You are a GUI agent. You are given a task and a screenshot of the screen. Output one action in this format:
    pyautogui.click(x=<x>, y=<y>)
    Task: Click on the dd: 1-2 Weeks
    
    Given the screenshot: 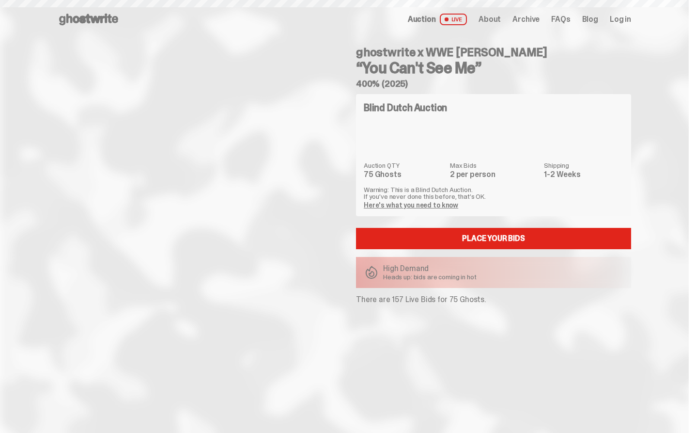 What is the action you would take?
    pyautogui.click(x=584, y=174)
    